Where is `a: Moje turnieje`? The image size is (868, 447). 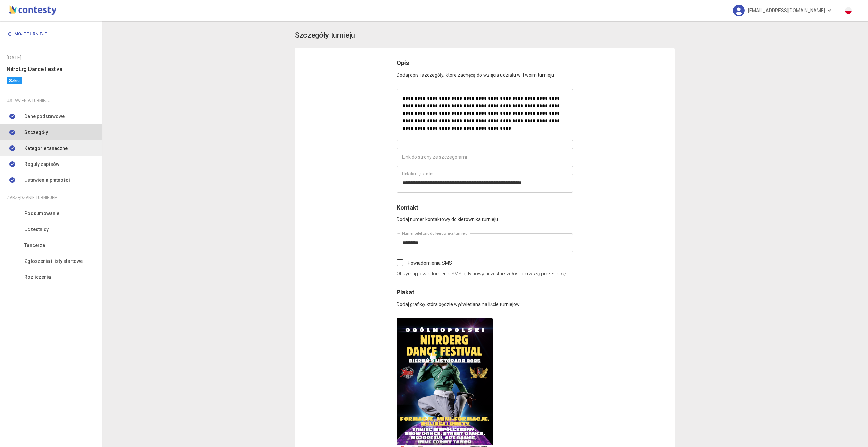
a: Moje turnieje is located at coordinates (29, 34).